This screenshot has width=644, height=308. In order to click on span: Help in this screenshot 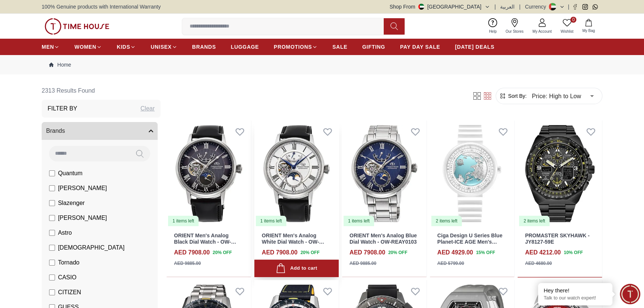, I will do `click(493, 31)`.